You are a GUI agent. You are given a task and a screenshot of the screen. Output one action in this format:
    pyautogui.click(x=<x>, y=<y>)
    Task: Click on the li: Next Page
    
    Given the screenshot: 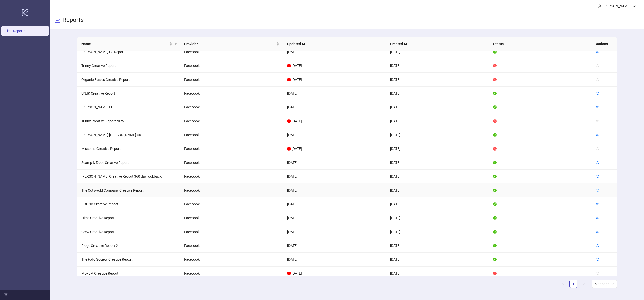 What is the action you would take?
    pyautogui.click(x=584, y=284)
    